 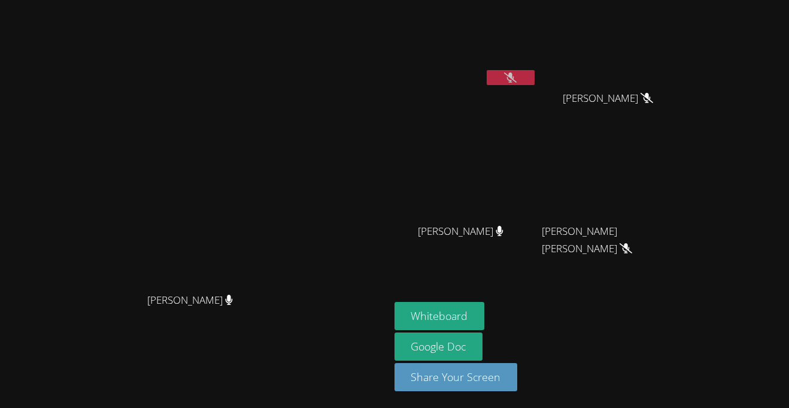 I want to click on a: Google Doc, so click(x=439, y=346).